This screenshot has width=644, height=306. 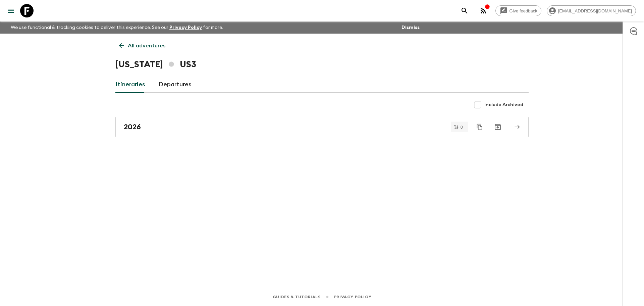 What do you see at coordinates (147, 46) in the screenshot?
I see `p: All adventures` at bounding box center [147, 46].